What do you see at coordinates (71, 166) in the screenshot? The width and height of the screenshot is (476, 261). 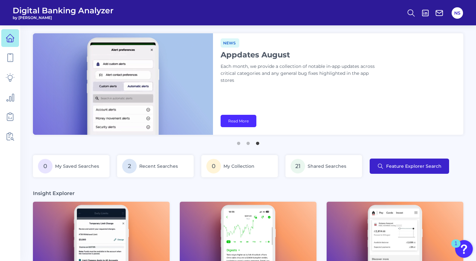 I see `a: 0My Saved Searches` at bounding box center [71, 166].